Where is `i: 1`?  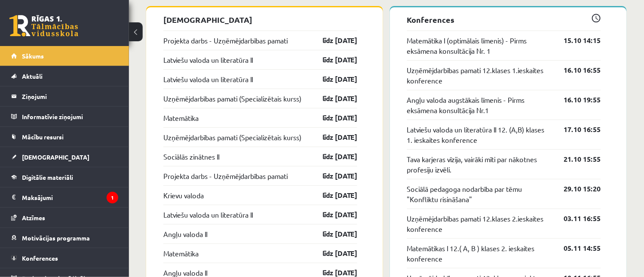
i: 1 is located at coordinates (112, 198).